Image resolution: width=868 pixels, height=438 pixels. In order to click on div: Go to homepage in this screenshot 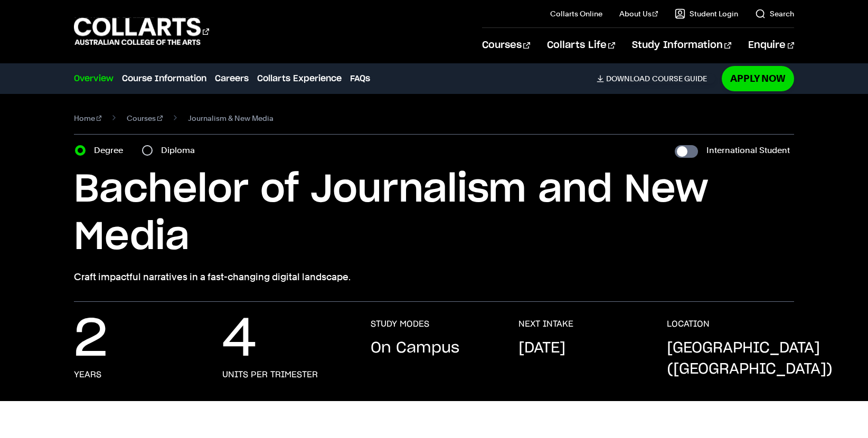, I will do `click(141, 31)`.